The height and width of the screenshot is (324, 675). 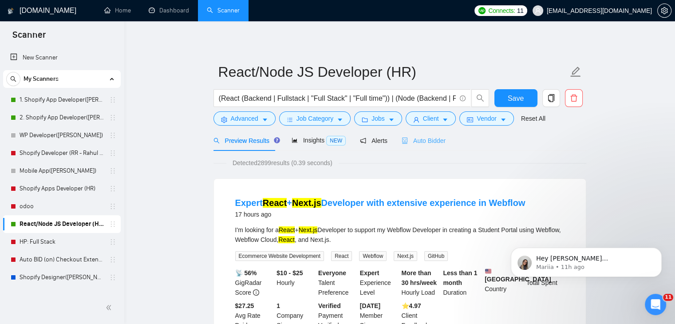 I want to click on span: React, so click(x=342, y=256).